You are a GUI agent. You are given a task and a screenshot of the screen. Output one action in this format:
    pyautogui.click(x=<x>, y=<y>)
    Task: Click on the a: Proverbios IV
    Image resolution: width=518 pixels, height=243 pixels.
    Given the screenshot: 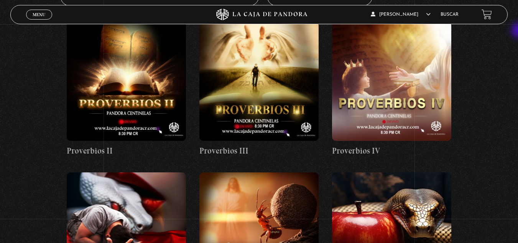 What is the action you would take?
    pyautogui.click(x=391, y=89)
    